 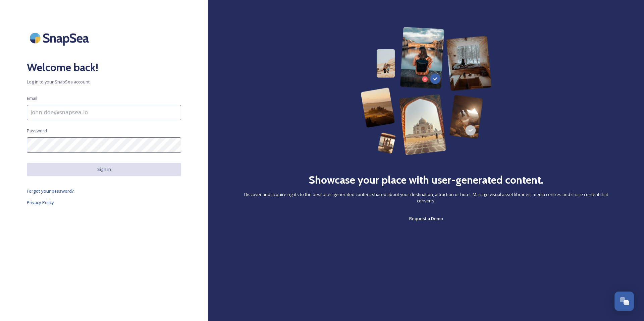 What do you see at coordinates (104, 169) in the screenshot?
I see `button: Sign in` at bounding box center [104, 169].